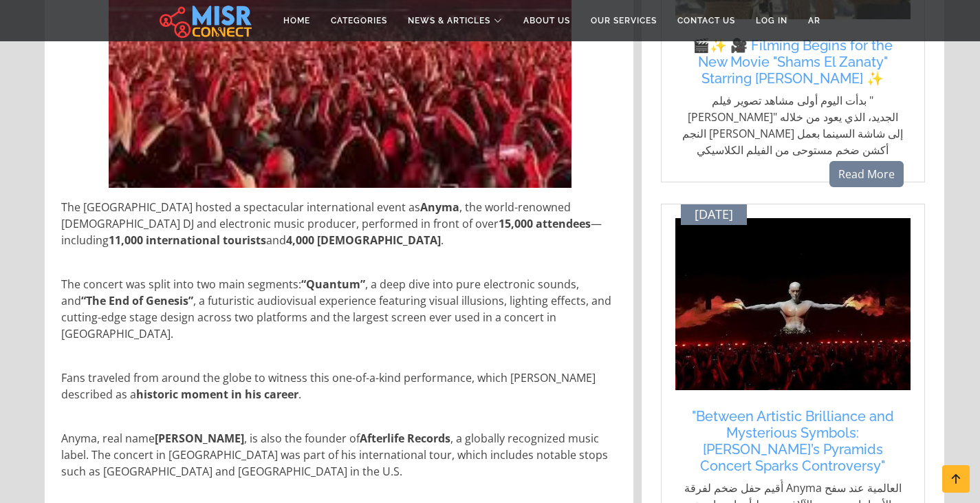 This screenshot has height=503, width=980. What do you see at coordinates (217, 394) in the screenshot?
I see `strong: historic moment in his career` at bounding box center [217, 394].